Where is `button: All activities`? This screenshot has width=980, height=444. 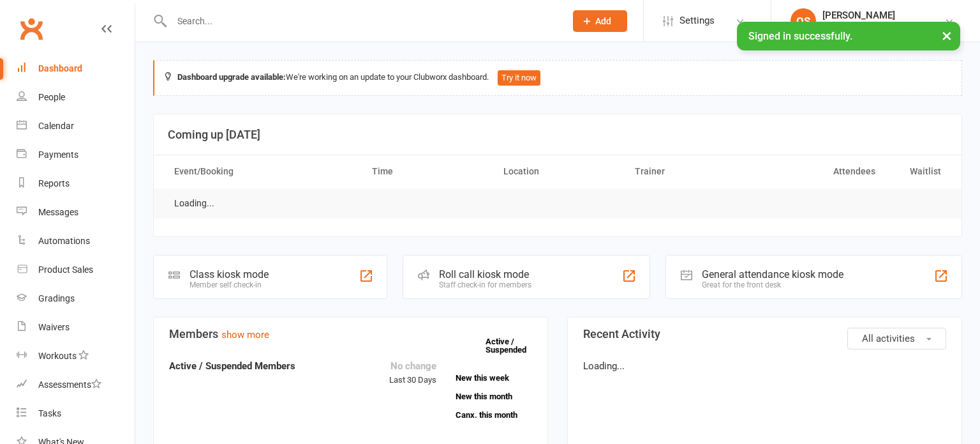
button: All activities is located at coordinates (897, 339).